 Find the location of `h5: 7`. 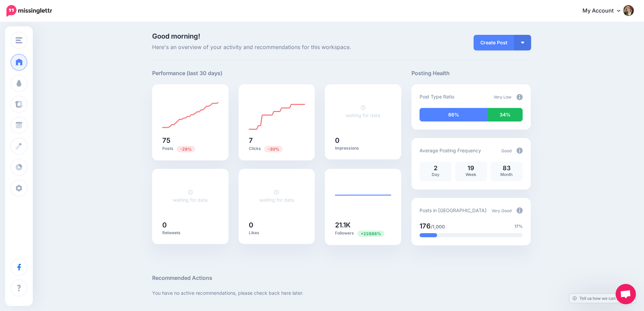

h5: 7 is located at coordinates (277, 141).